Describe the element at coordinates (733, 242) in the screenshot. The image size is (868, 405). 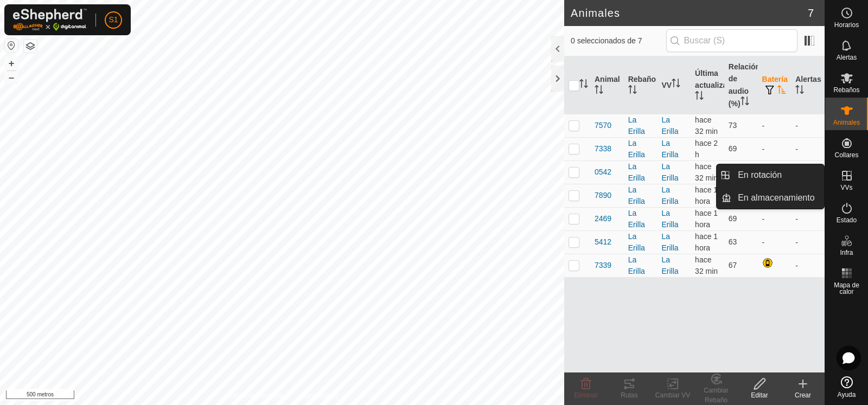
I see `font: 63` at that location.